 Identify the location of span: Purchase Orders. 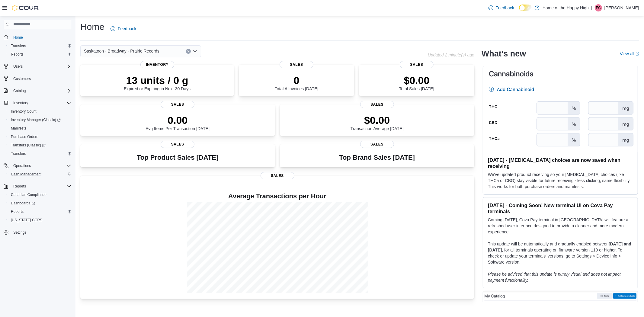
(24, 136).